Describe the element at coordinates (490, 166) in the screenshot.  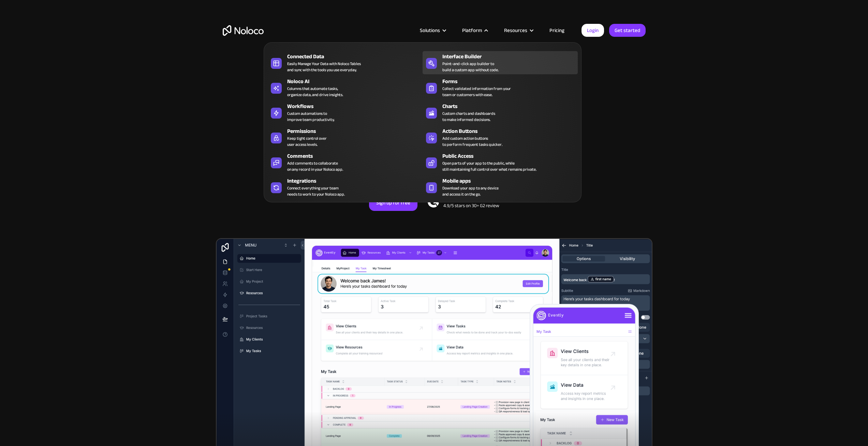
I see `div: Open parts of your app to the public, while still maintaining full control over what remains priv...` at that location.